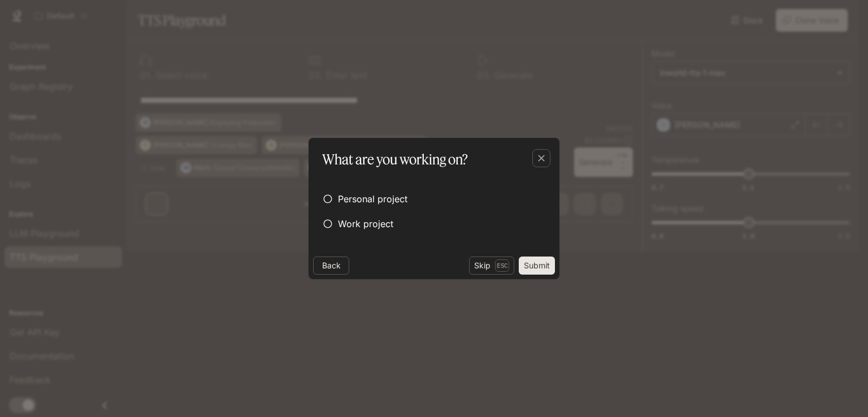 This screenshot has width=868, height=417. What do you see at coordinates (331, 266) in the screenshot?
I see `button: Back` at bounding box center [331, 266].